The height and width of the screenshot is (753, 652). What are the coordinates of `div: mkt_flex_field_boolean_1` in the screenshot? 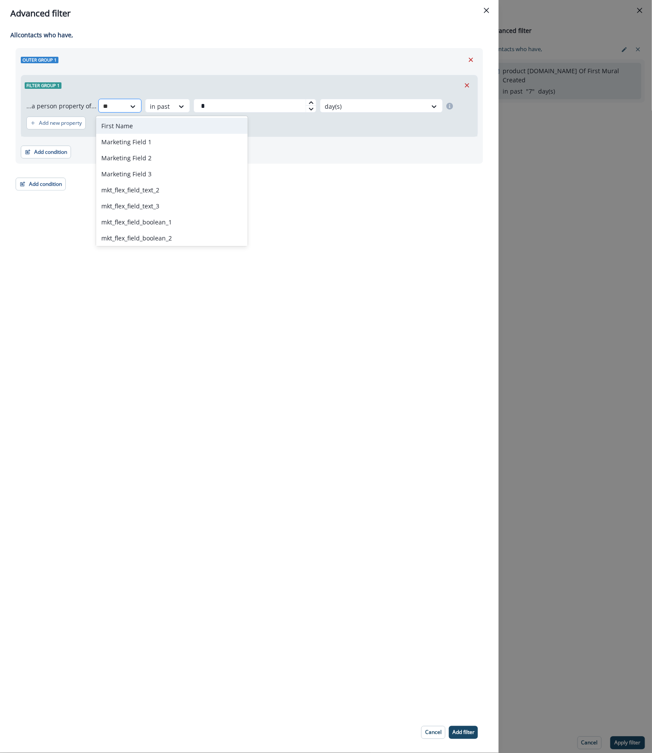 It's located at (172, 222).